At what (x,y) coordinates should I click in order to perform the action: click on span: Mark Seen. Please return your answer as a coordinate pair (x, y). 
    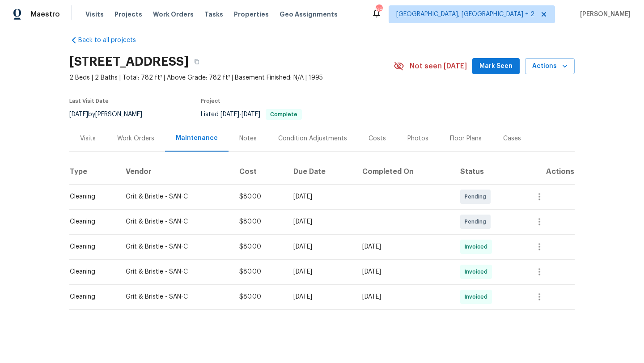
    Looking at the image, I should click on (496, 66).